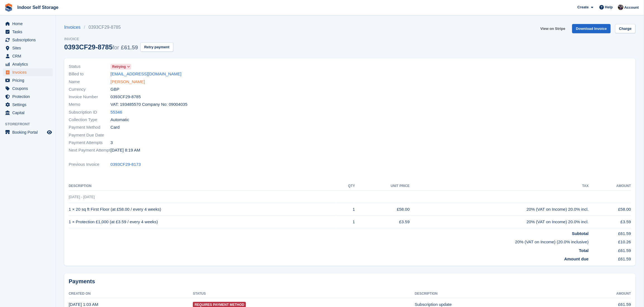  Describe the element at coordinates (29, 88) in the screenshot. I see `span: Coupons` at that location.